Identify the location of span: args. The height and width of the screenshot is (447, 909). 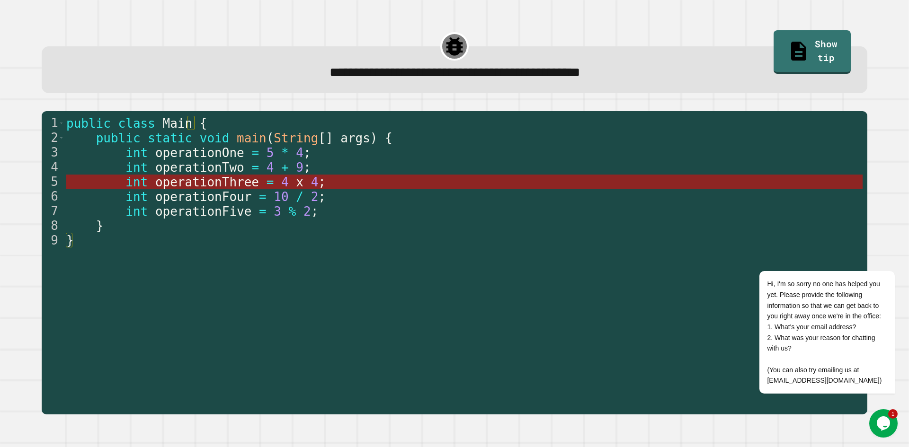
(355, 138).